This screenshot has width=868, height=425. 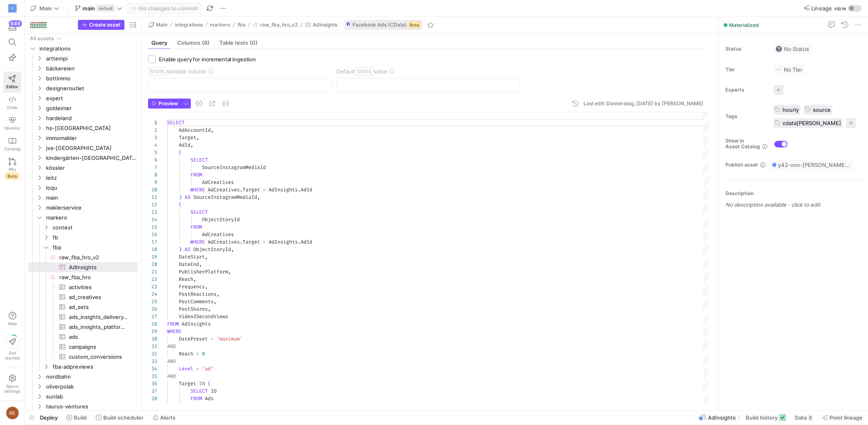 What do you see at coordinates (12, 123) in the screenshot?
I see `a: Monitor` at bounding box center [12, 123].